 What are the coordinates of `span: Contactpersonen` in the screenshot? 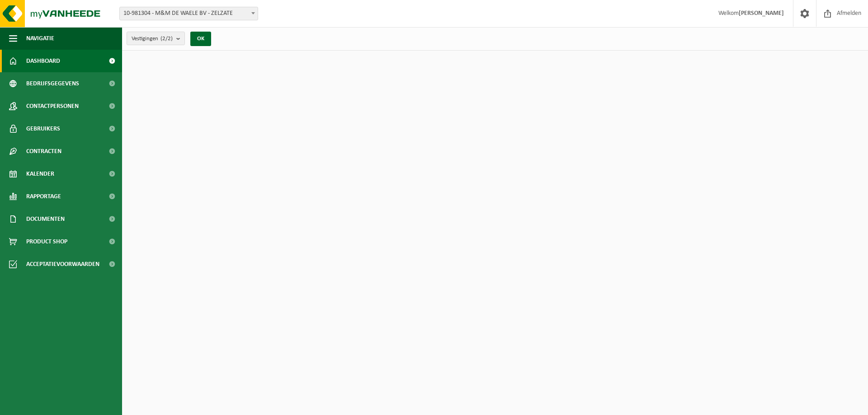 It's located at (52, 106).